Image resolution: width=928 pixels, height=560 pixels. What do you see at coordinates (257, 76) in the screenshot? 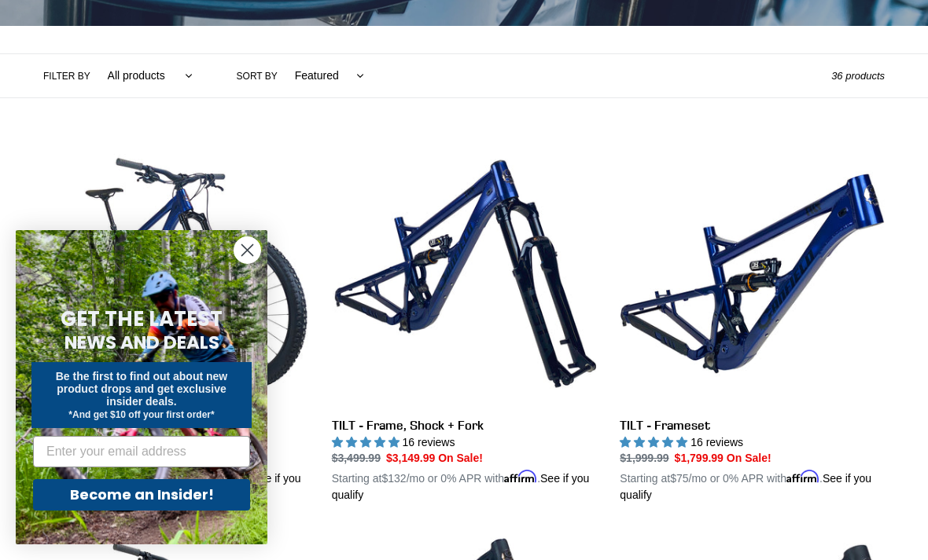
I see `label: Sort by` at bounding box center [257, 76].